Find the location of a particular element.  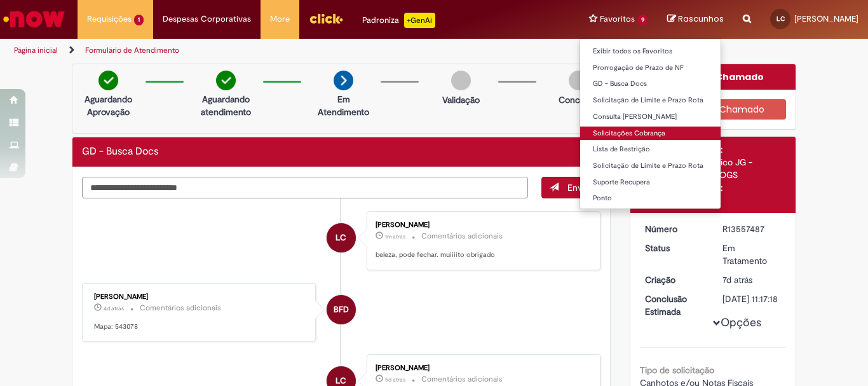

span: 4d atrás is located at coordinates (114, 308).